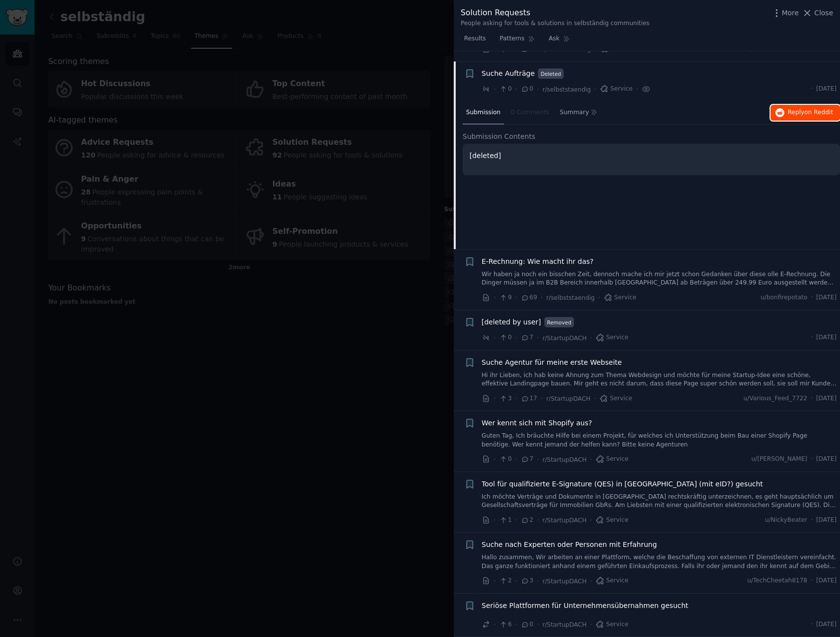  I want to click on a: Suche Agentur für meine erste Webseite, so click(552, 363).